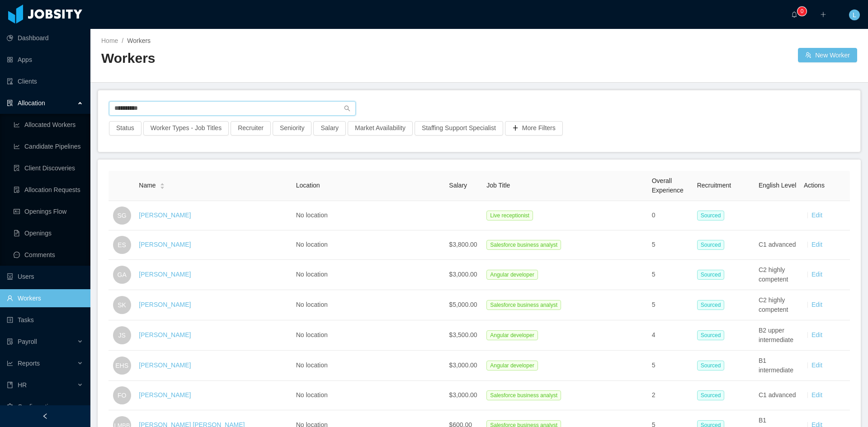 The height and width of the screenshot is (427, 868). What do you see at coordinates (347, 108) in the screenshot?
I see `i: icon: search` at bounding box center [347, 108].